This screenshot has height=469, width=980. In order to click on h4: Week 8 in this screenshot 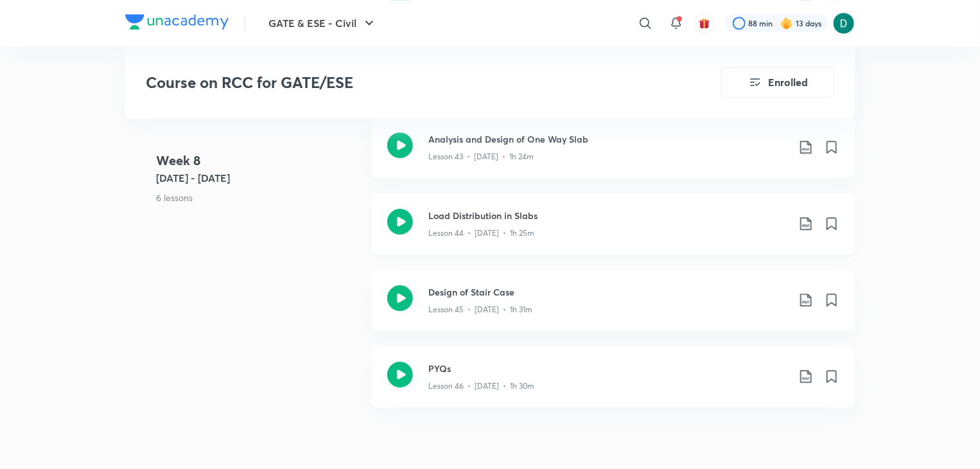, I will do `click(259, 160)`.